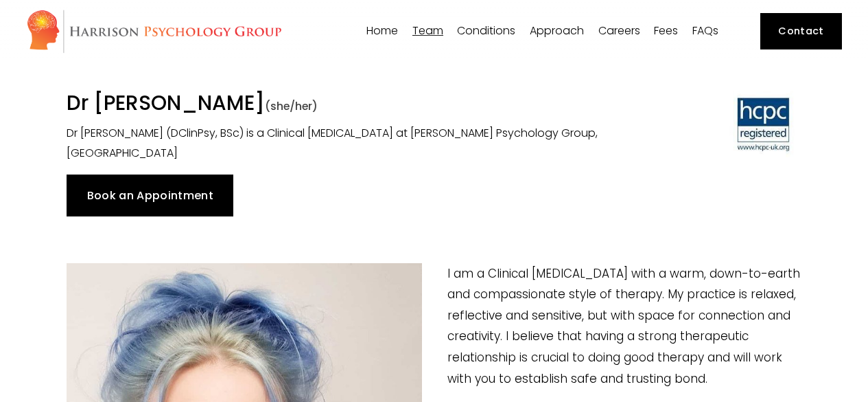 The height and width of the screenshot is (402, 868). I want to click on img: Harrison Psychology Group, so click(153, 31).